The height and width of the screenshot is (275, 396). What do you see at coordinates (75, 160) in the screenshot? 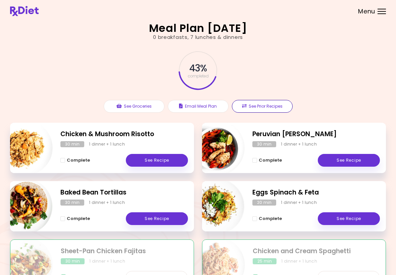
I see `button: Complete - Chicken & Mushroom Risotto` at bounding box center [75, 160].